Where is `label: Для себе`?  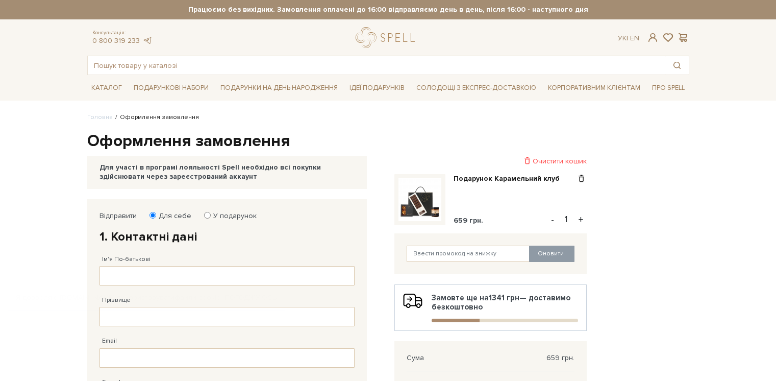 label: Для себе is located at coordinates (171, 216).